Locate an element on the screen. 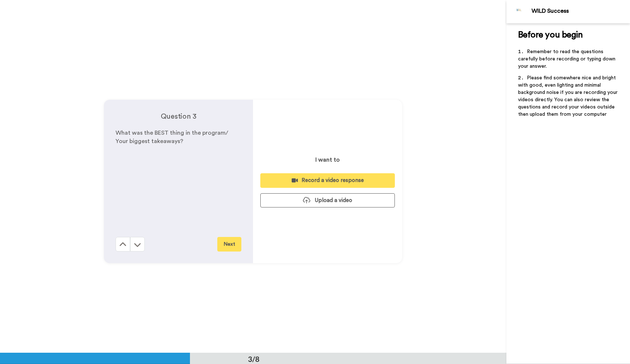  img: Profile Image is located at coordinates (519, 12).